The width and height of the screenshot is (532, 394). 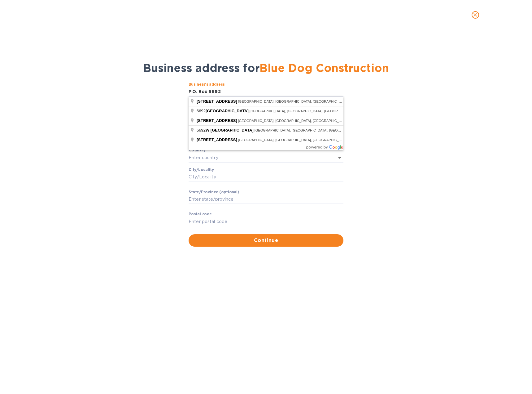 What do you see at coordinates (266, 92) in the screenshot?
I see `input: Business’s аddress` at bounding box center [266, 92].